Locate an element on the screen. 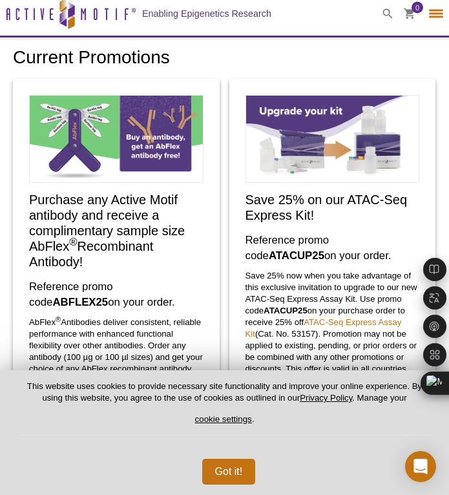 The height and width of the screenshot is (495, 449). span: 0 is located at coordinates (418, 8).